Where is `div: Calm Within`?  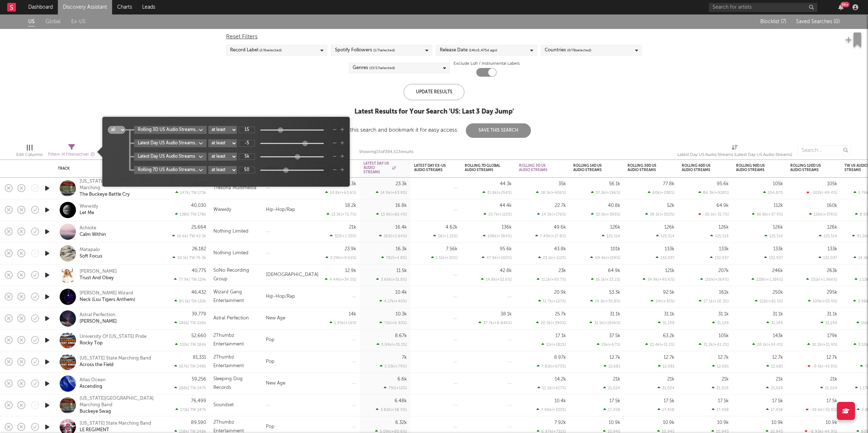 div: Calm Within is located at coordinates (93, 235).